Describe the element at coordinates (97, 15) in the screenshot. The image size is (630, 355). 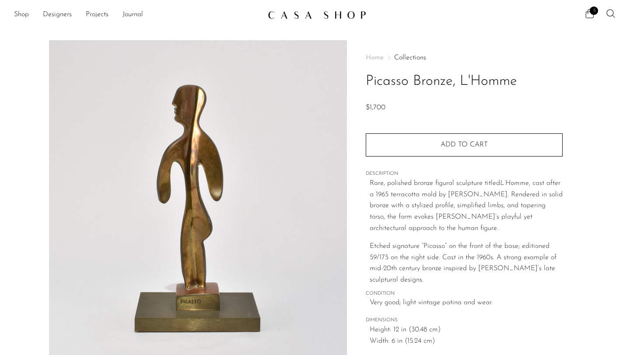
I see `a: Projects` at that location.